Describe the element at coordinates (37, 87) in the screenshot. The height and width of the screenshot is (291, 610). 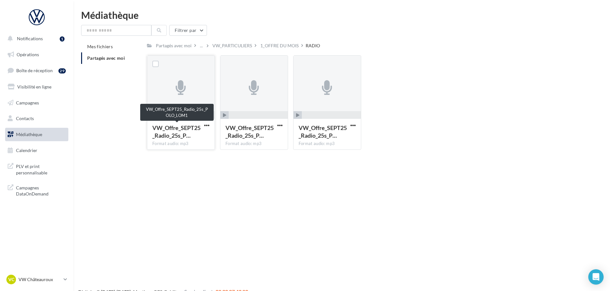
I see `a: Visibilité en ligne` at that location.